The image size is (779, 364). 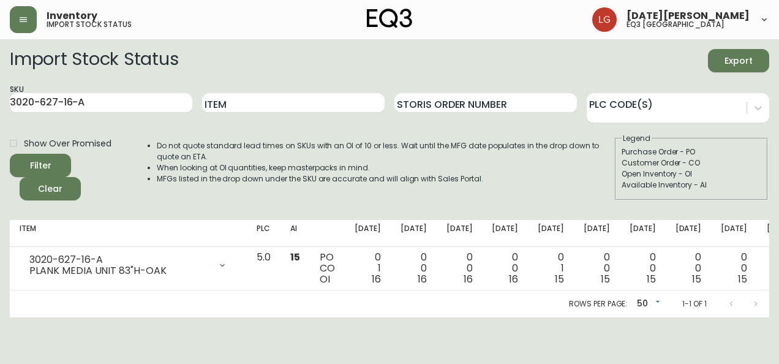 I want to click on img: logo, so click(x=390, y=18).